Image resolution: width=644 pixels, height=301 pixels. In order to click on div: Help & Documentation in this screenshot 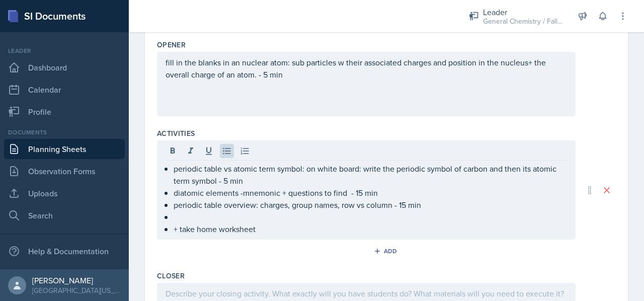, I will do `click(65, 251)`.